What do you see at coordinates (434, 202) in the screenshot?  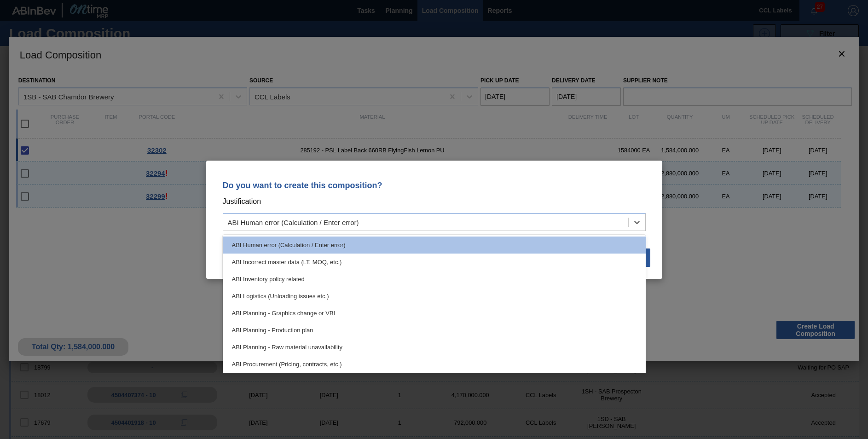 I see `p: Justification` at bounding box center [434, 202].